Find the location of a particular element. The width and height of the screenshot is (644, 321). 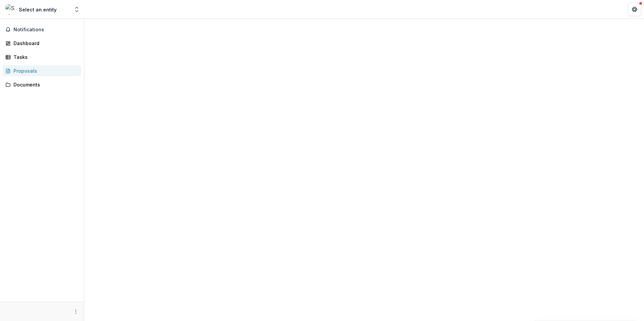

div: Documents is located at coordinates (45, 85).